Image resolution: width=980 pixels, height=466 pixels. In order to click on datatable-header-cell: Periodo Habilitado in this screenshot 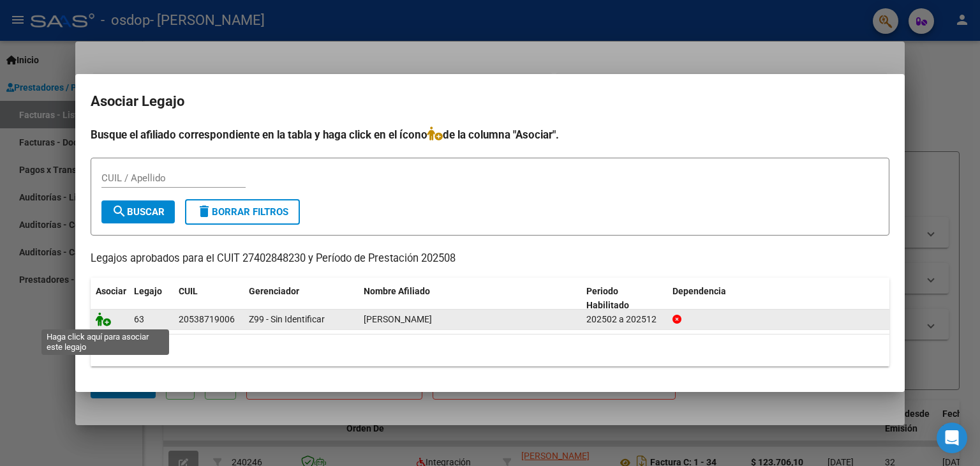, I will do `click(624, 299)`.